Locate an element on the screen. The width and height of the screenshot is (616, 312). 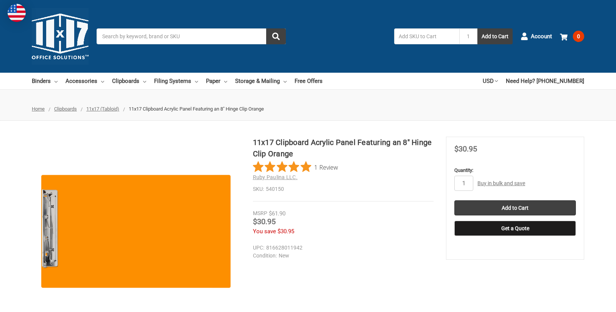
a: Buy in bulk and save is located at coordinates (501, 183).